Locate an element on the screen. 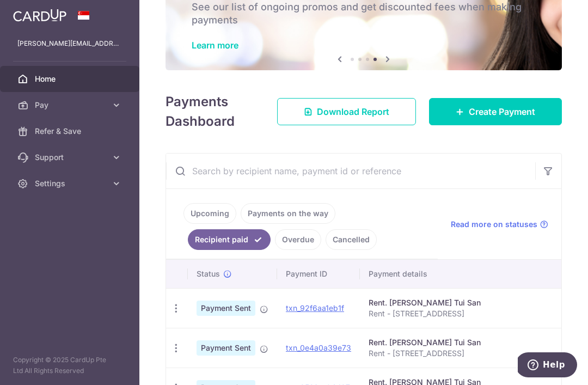  a: Payments on the way is located at coordinates (288, 213).